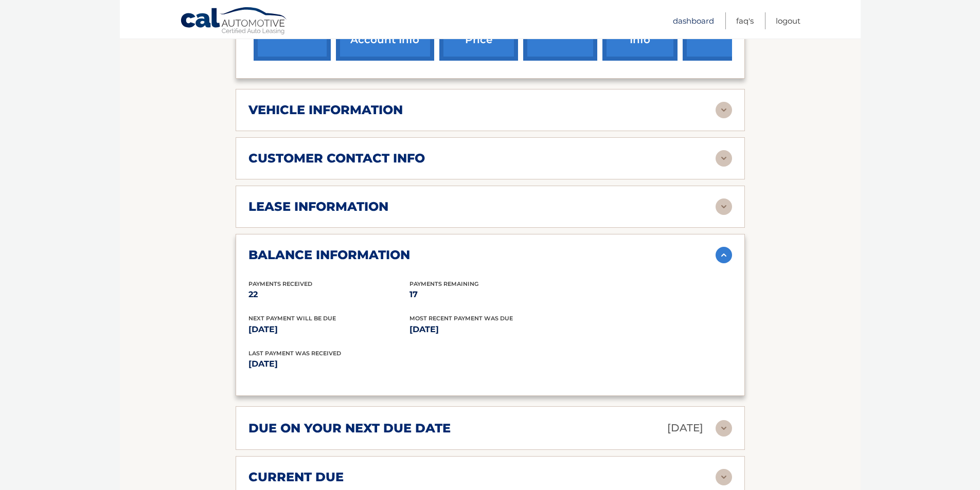 The image size is (980, 490). I want to click on span: Last Payment was received, so click(295, 353).